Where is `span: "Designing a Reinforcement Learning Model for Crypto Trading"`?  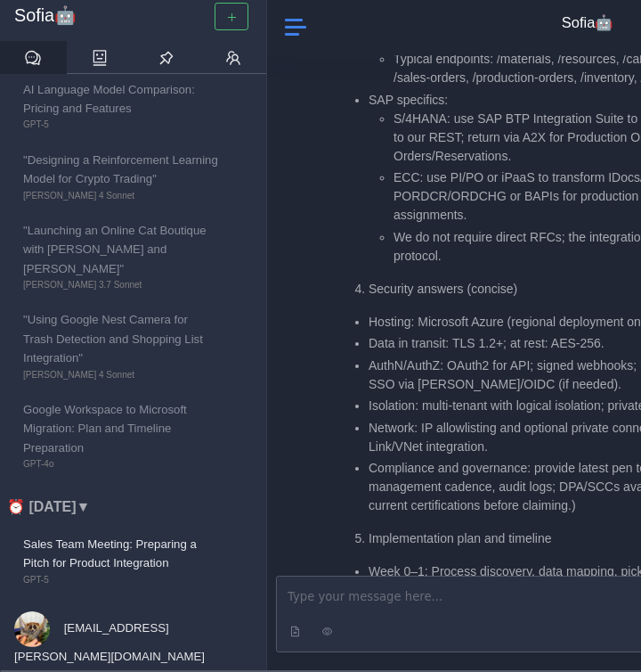
span: "Designing a Reinforcement Learning Model for Crypto Trading" is located at coordinates (121, 169).